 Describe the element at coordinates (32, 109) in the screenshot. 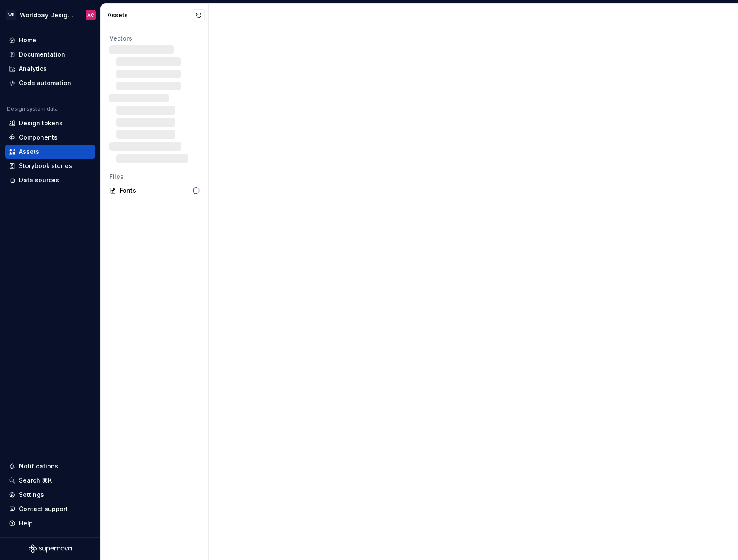

I see `div: Design system data` at that location.